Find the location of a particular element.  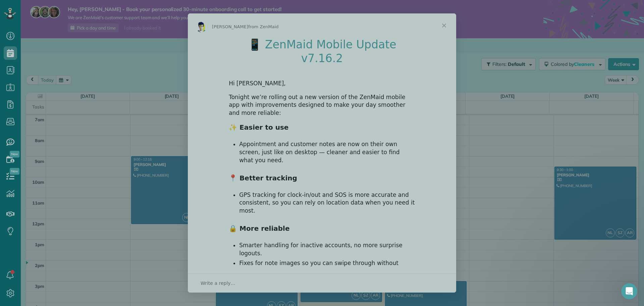

span: from ZenMaid is located at coordinates (263, 26).